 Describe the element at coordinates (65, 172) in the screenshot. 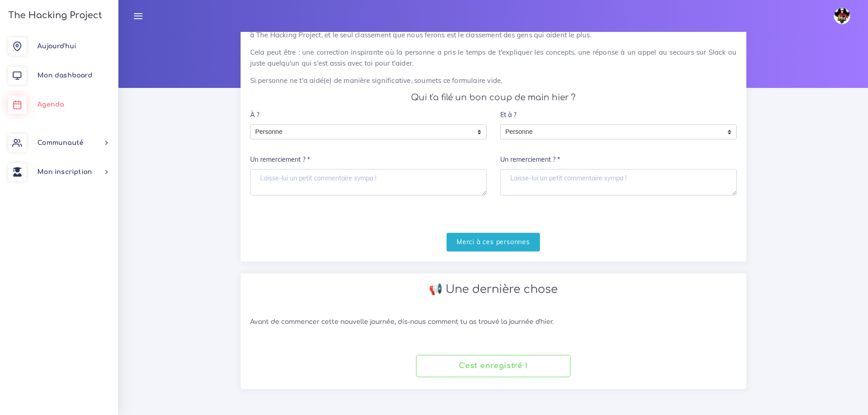

I see `span: Mon inscription` at that location.